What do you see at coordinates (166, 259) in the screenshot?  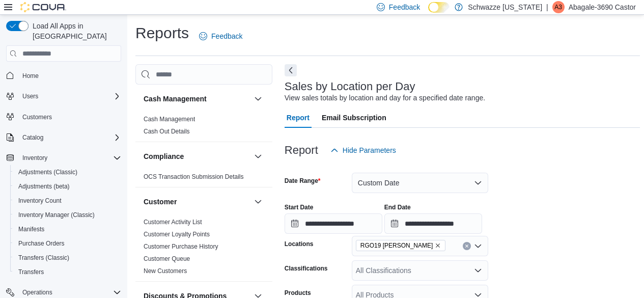 I see `span: Customer Queue` at bounding box center [166, 259].